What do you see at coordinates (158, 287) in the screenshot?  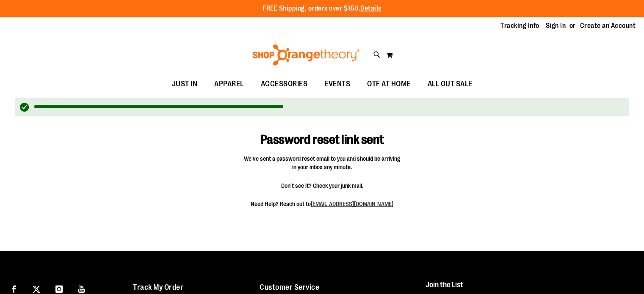 I see `a: Track My Order` at bounding box center [158, 287].